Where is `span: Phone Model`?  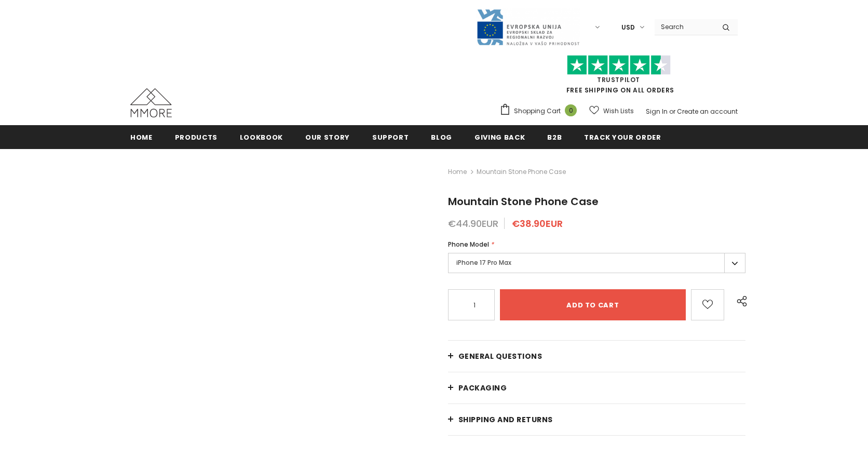
span: Phone Model is located at coordinates (468, 244).